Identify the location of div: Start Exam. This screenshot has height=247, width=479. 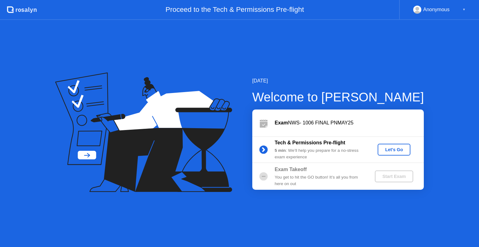
(393, 177).